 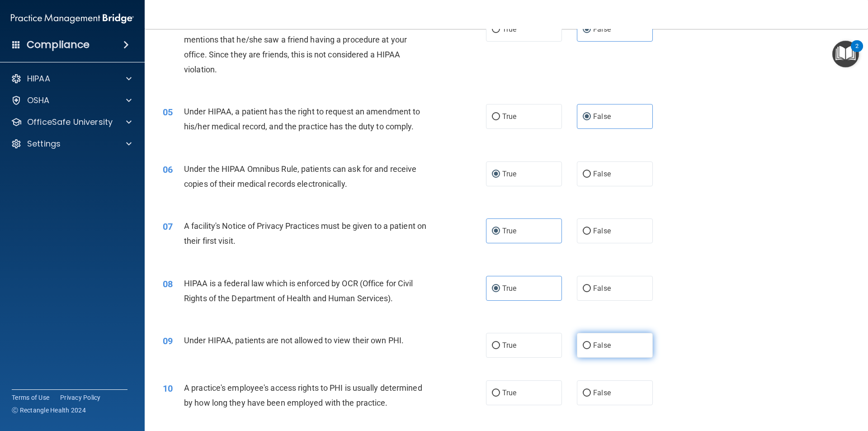 I want to click on a: HIPAA, so click(x=71, y=79).